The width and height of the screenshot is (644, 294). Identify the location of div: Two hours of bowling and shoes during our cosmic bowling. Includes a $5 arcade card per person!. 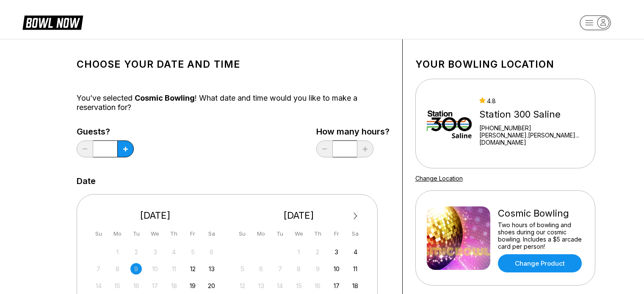
(540, 236).